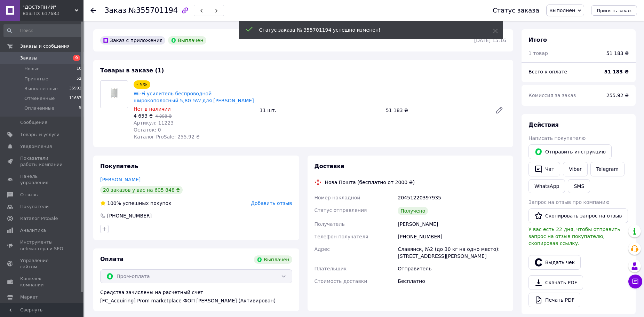 The width and height of the screenshot is (644, 317). What do you see at coordinates (135, 204) in the screenshot?
I see `div: успешных покупок` at bounding box center [135, 204].